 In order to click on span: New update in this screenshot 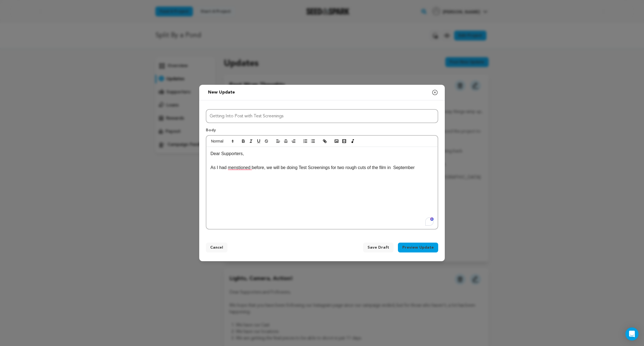, I will do `click(221, 93)`.